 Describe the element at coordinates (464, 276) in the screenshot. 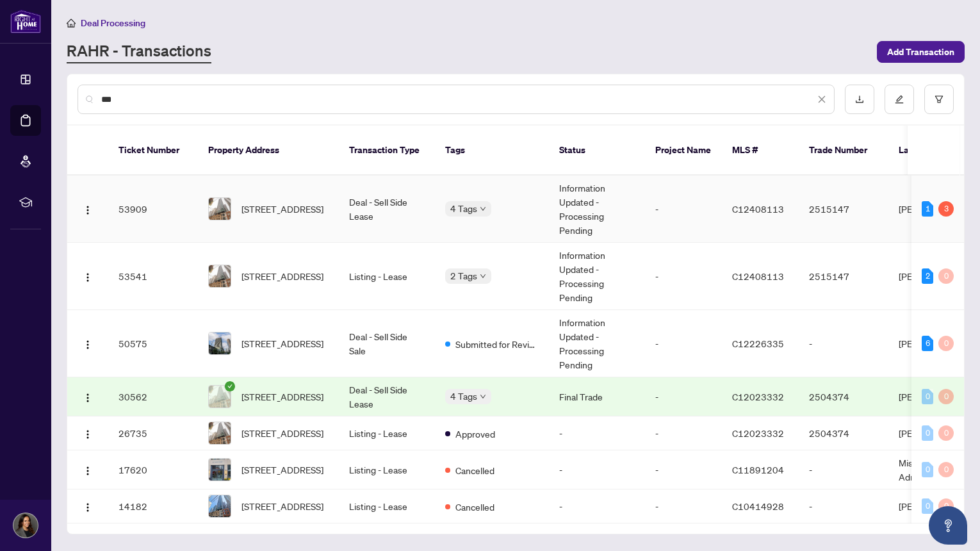

I see `span: 2 Tags` at that location.